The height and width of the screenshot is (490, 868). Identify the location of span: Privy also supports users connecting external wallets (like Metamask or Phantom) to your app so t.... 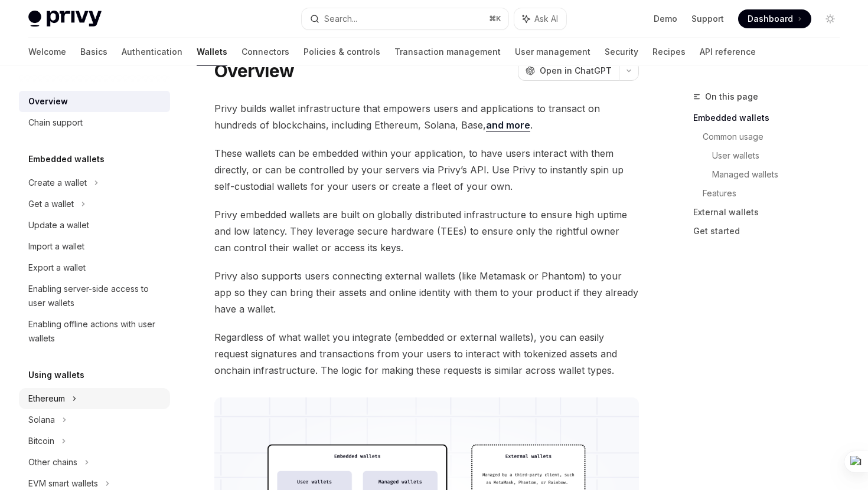
(426, 292).